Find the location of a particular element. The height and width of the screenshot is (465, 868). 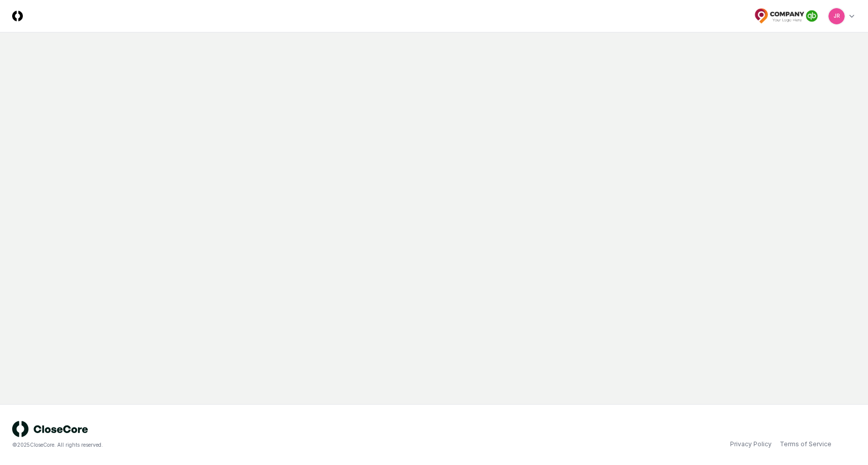

a: Privacy Policy is located at coordinates (751, 444).